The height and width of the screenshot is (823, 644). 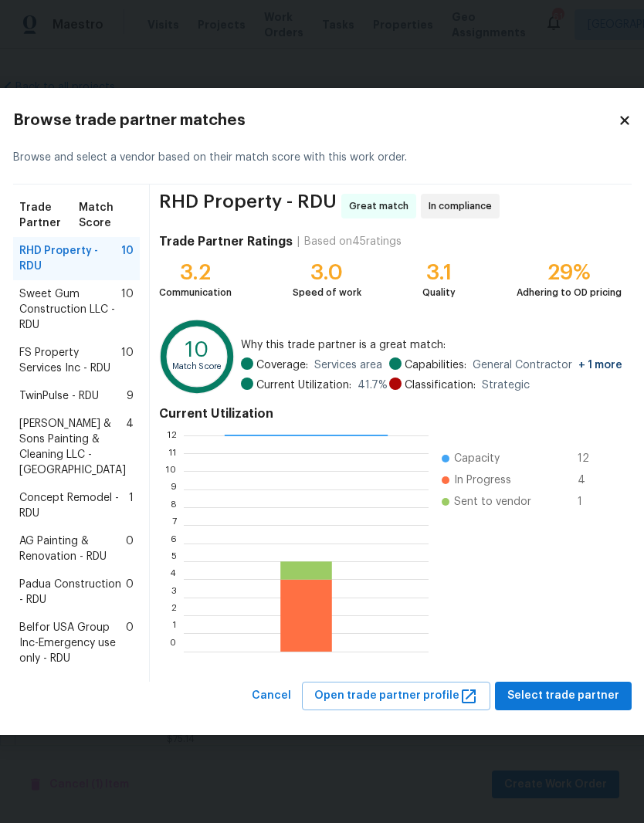 What do you see at coordinates (74, 506) in the screenshot?
I see `span: Concept Remodel - RDU` at bounding box center [74, 506].